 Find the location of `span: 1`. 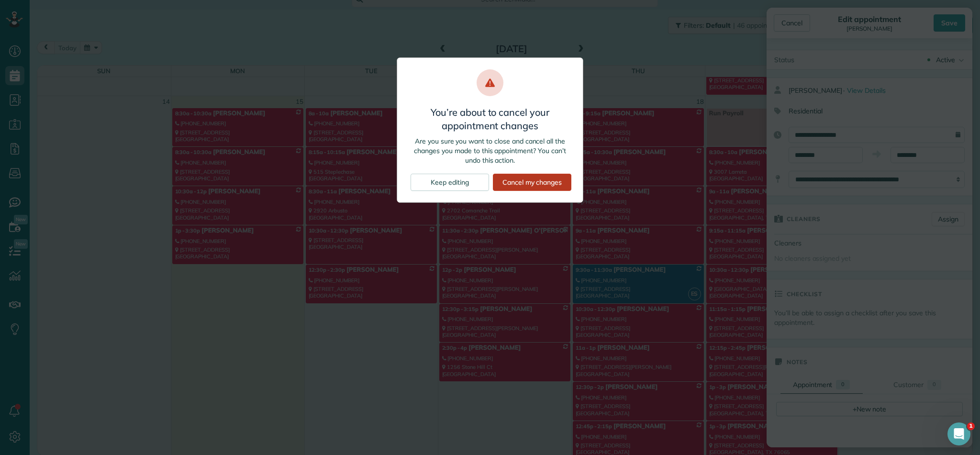

span: 1 is located at coordinates (970, 426).